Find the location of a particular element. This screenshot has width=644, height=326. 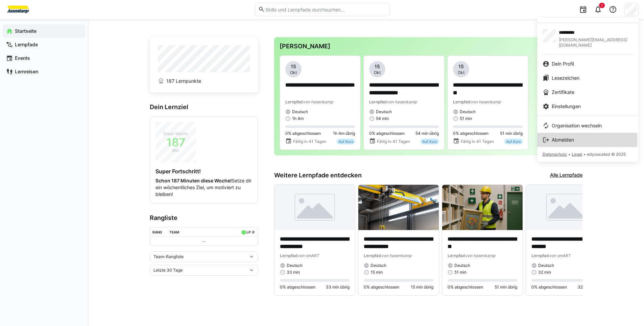

span: Abmelden is located at coordinates (563, 140).